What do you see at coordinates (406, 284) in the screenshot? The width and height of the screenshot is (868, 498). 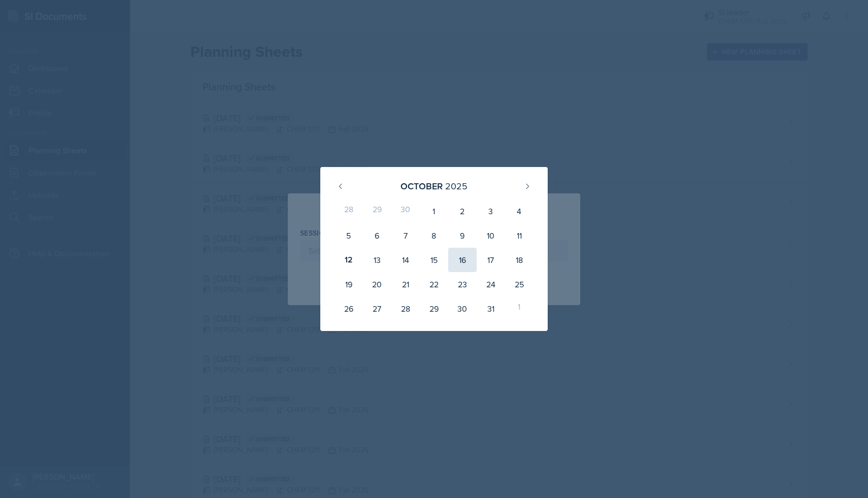 I see `div: 21` at bounding box center [406, 284].